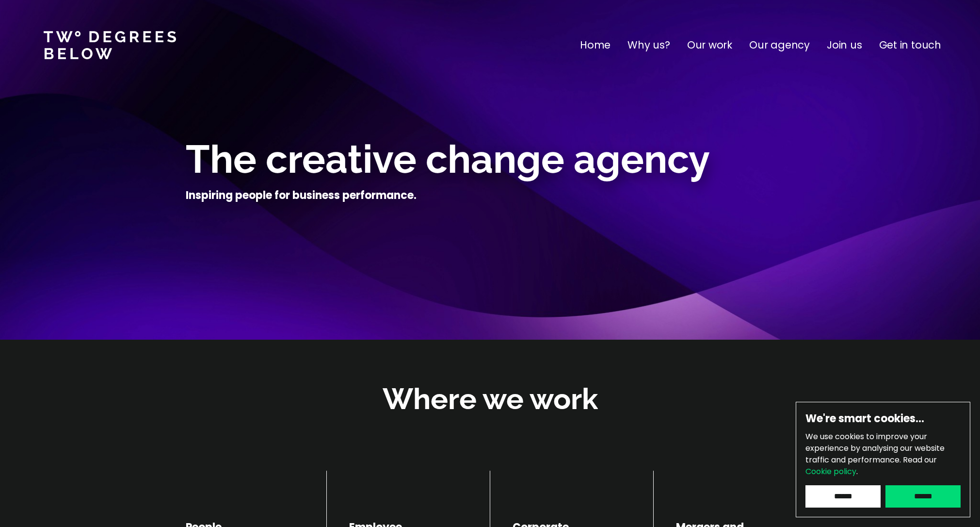 This screenshot has width=980, height=527. What do you see at coordinates (648, 45) in the screenshot?
I see `a: Why us?` at bounding box center [648, 45].